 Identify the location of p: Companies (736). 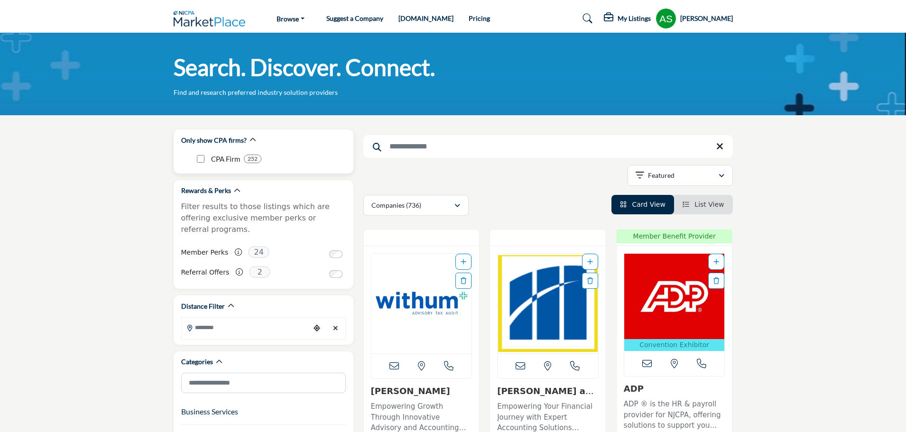
(396, 205).